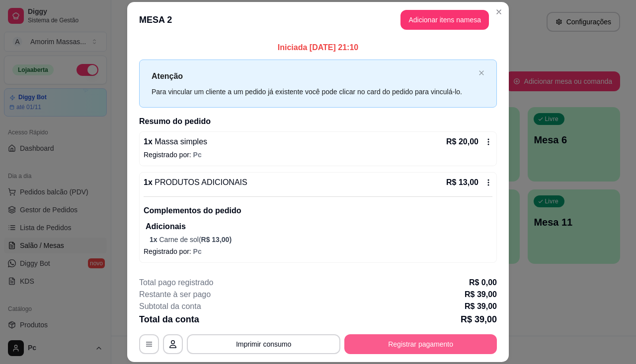  I want to click on button: close, so click(481, 73).